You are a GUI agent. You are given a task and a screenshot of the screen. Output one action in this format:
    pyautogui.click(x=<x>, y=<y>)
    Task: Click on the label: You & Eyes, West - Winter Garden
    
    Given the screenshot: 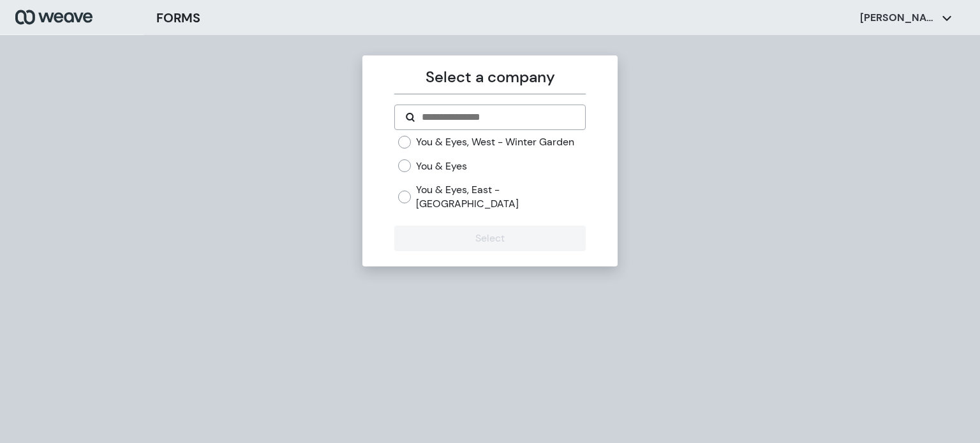 What is the action you would take?
    pyautogui.click(x=495, y=142)
    